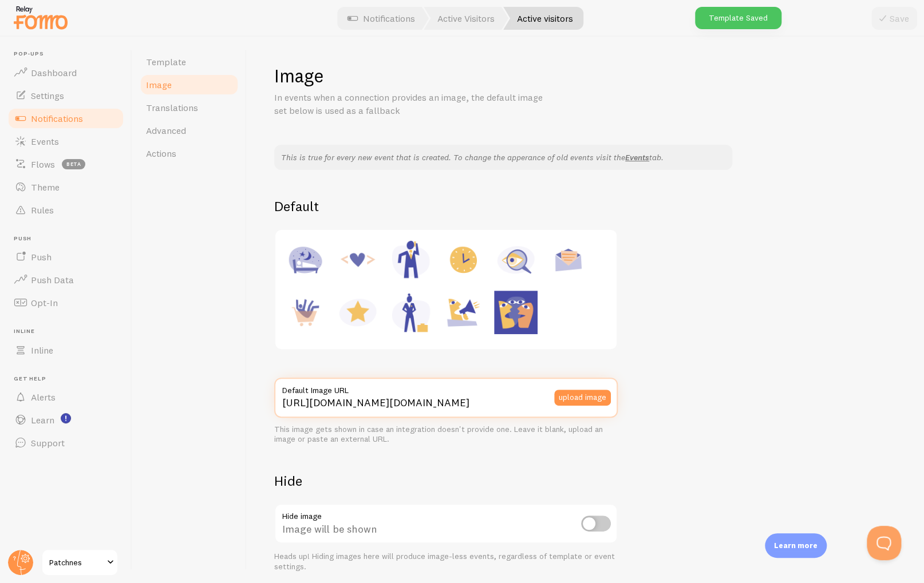  Describe the element at coordinates (463, 312) in the screenshot. I see `img: Shoutout` at that location.